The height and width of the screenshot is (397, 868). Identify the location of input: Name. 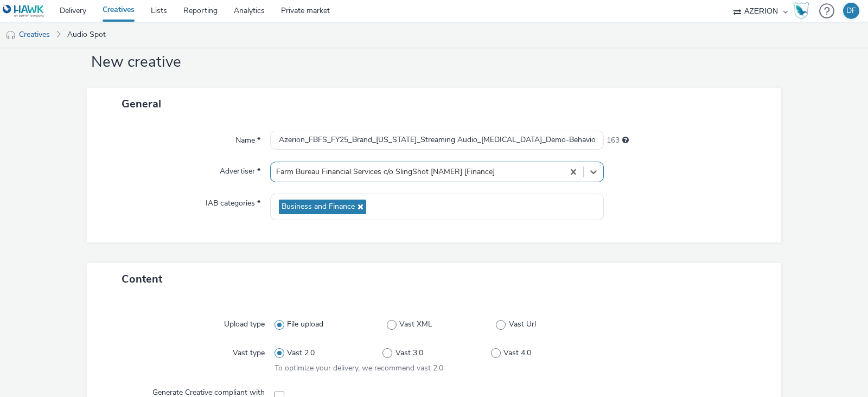
(437, 140).